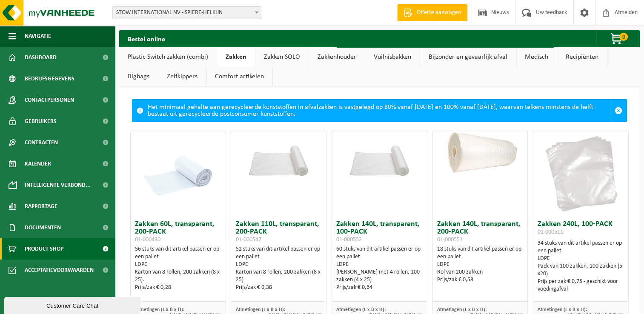 This screenshot has width=644, height=314. What do you see at coordinates (146, 38) in the screenshot?
I see `h2: Bestel online` at bounding box center [146, 38].